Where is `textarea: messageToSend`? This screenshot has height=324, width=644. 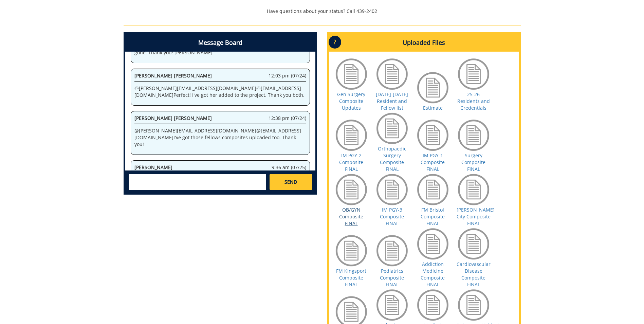 textarea: messageToSend is located at coordinates (198, 182).